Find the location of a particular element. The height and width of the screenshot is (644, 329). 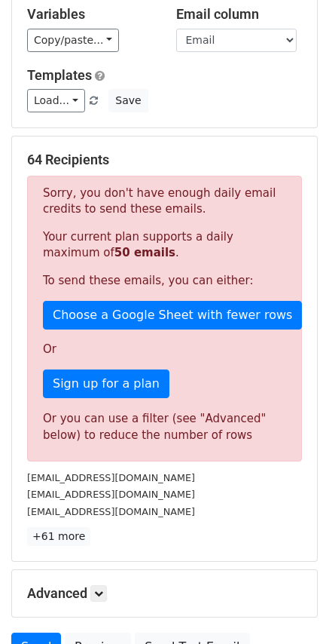

p: Or is located at coordinates (164, 350).